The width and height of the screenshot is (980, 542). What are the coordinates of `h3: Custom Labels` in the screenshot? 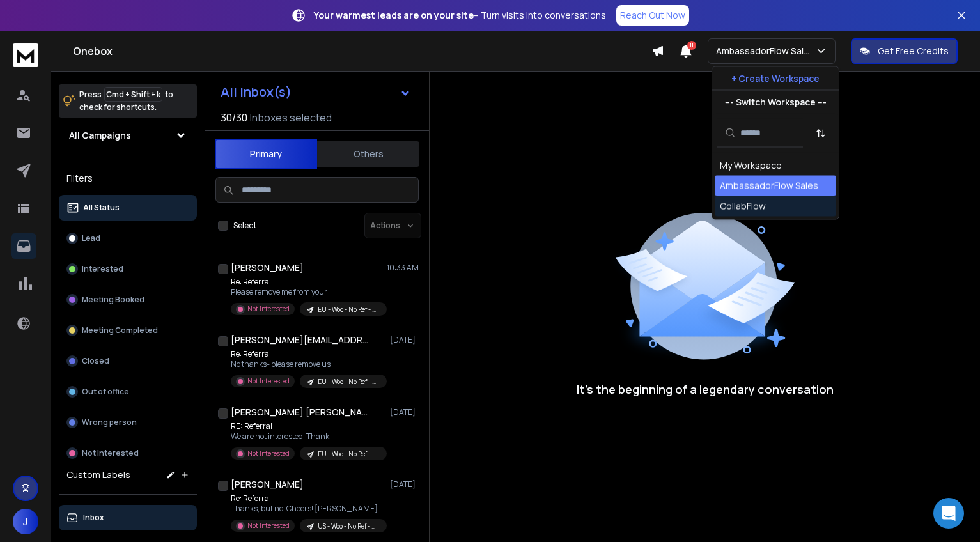 It's located at (99, 475).